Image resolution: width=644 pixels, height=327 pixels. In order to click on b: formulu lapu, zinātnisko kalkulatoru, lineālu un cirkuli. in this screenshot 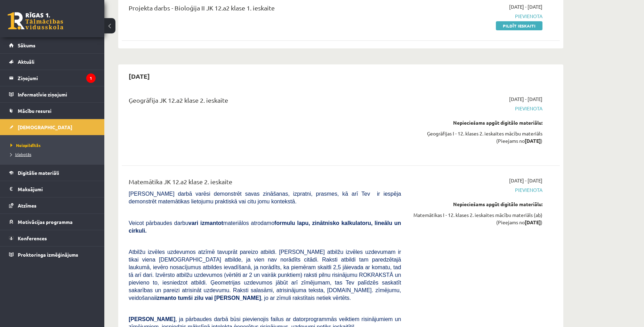, I will do `click(265, 227)`.